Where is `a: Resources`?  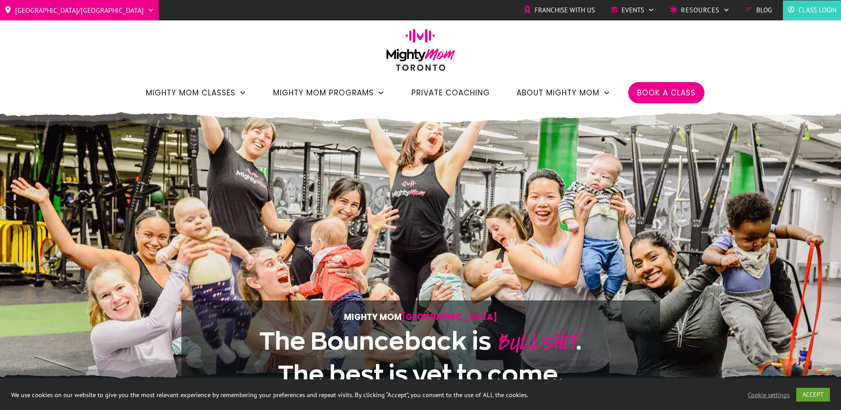 a: Resources is located at coordinates (700, 10).